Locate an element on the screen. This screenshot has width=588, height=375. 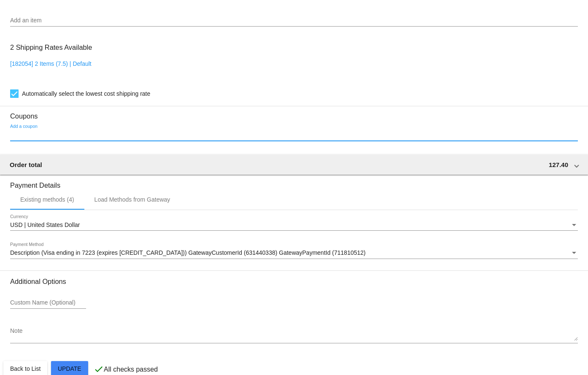
mat-icon: check is located at coordinates (99, 369).